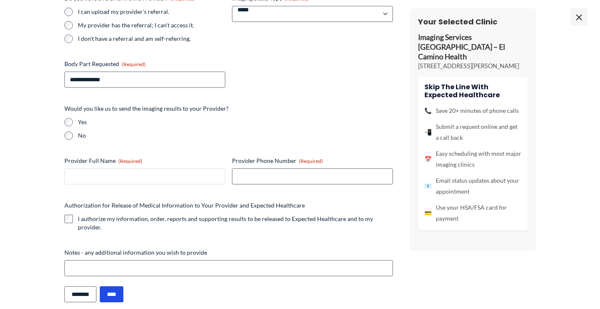 The width and height of the screenshot is (600, 309). What do you see at coordinates (147, 109) in the screenshot?
I see `legend: Would you like us to send the imaging results to your Provider?` at bounding box center [147, 109].